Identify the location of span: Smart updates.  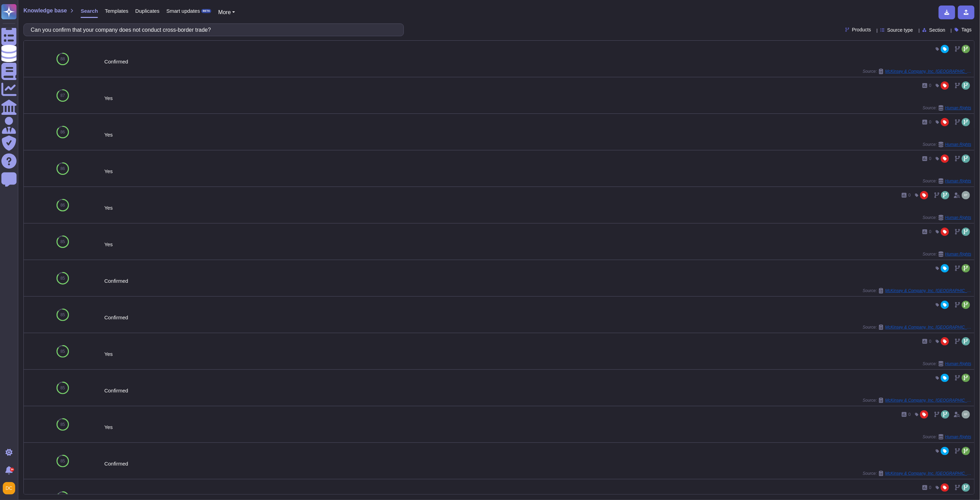
(183, 11).